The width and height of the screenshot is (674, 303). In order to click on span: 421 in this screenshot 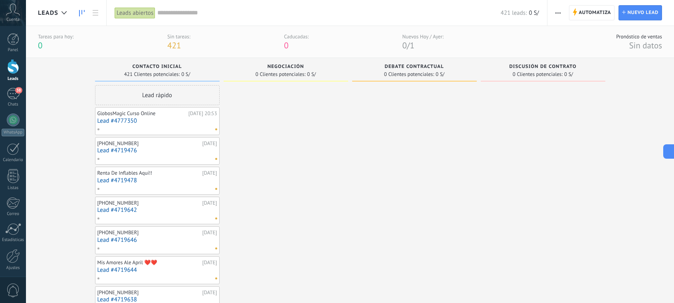, I will do `click(174, 45)`.